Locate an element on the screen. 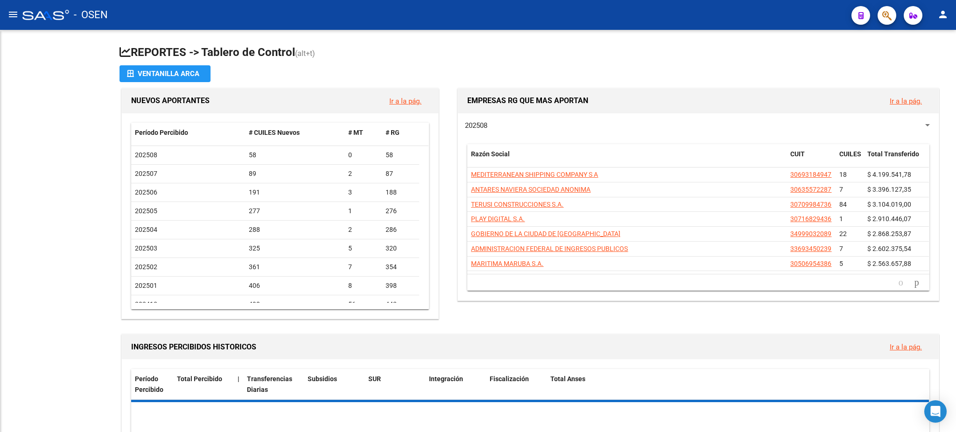 The width and height of the screenshot is (956, 432). span: SUR is located at coordinates (374, 379).